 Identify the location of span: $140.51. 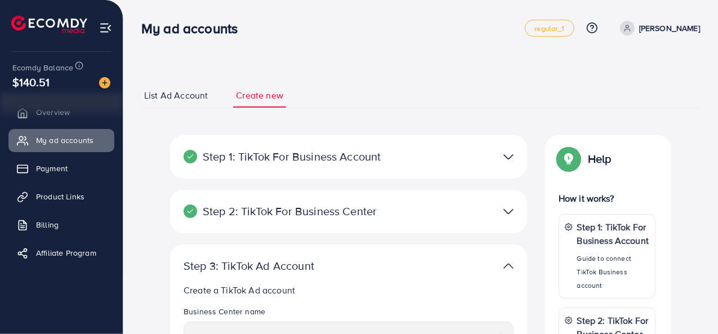
(31, 82).